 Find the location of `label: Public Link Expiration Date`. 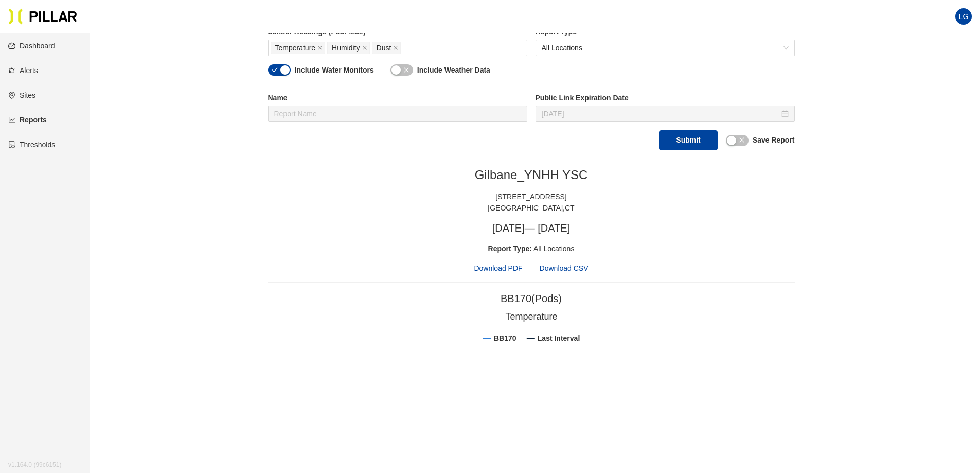

label: Public Link Expiration Date is located at coordinates (665, 98).